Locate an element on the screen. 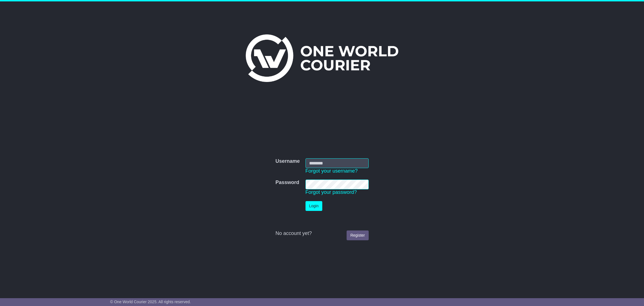 Image resolution: width=644 pixels, height=306 pixels. a: Forgot your password? is located at coordinates (331, 192).